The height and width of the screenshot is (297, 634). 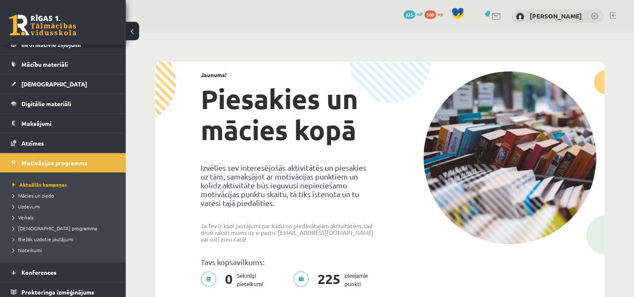 I want to click on legend: Maksājumi, so click(x=68, y=123).